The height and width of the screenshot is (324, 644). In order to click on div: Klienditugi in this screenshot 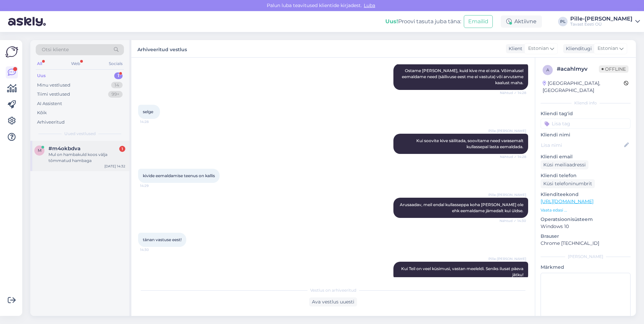, I will do `click(577, 49)`.